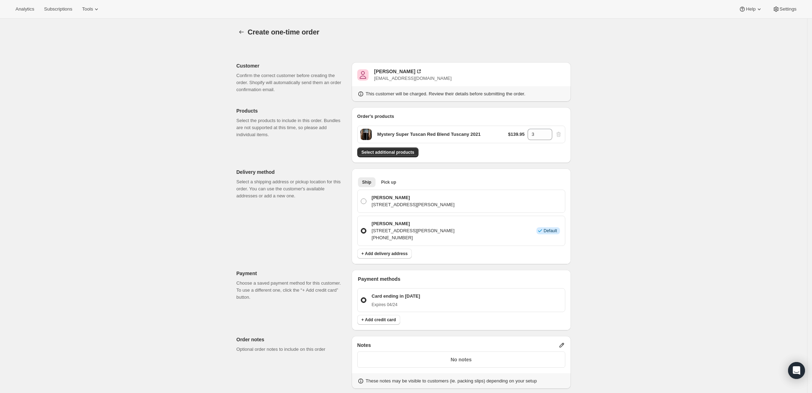 The image size is (812, 393). I want to click on span: Create one-time order, so click(284, 32).